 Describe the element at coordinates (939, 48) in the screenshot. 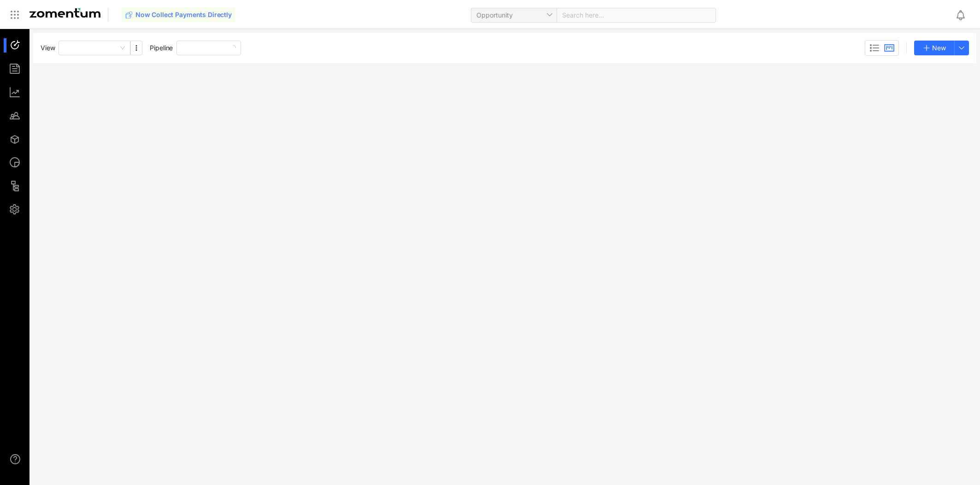

I see `span: New` at that location.